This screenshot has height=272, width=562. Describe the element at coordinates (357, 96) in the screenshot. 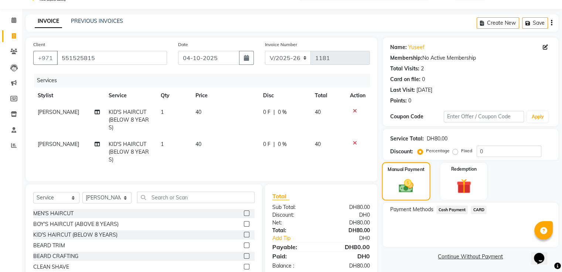

I see `th: Action` at that location.